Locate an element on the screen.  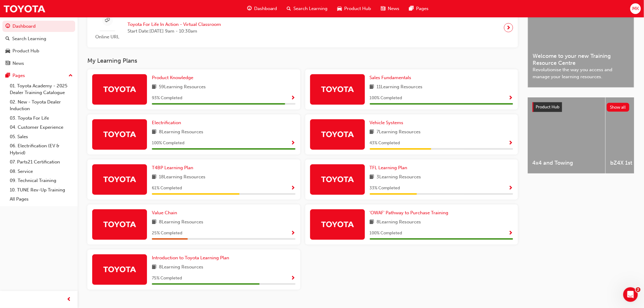
span: Value Chain is located at coordinates (164, 212).